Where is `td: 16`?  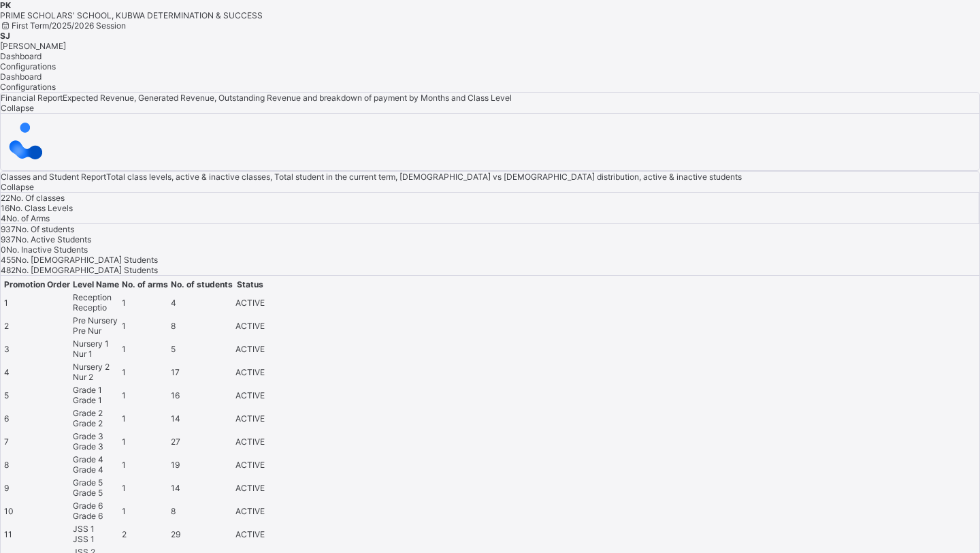 td: 16 is located at coordinates (202, 395).